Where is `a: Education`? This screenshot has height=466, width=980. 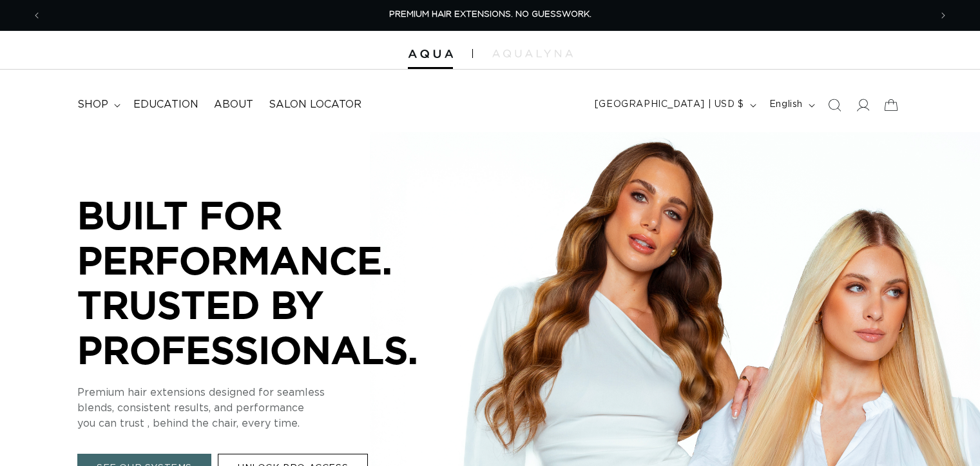 a: Education is located at coordinates (166, 104).